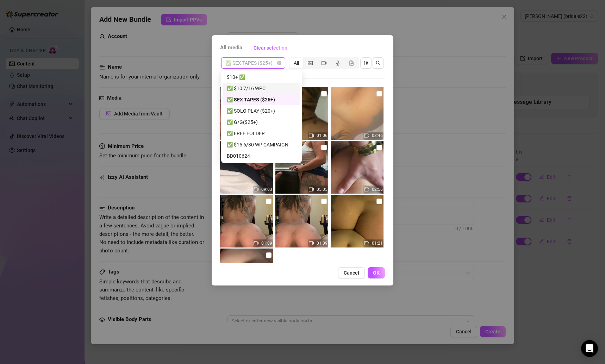  Describe the element at coordinates (378, 63) in the screenshot. I see `span: search` at that location.